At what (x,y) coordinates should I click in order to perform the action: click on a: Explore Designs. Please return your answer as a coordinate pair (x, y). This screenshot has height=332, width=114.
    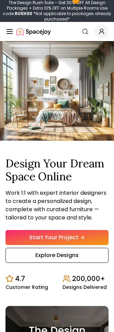
    Looking at the image, I should click on (57, 255).